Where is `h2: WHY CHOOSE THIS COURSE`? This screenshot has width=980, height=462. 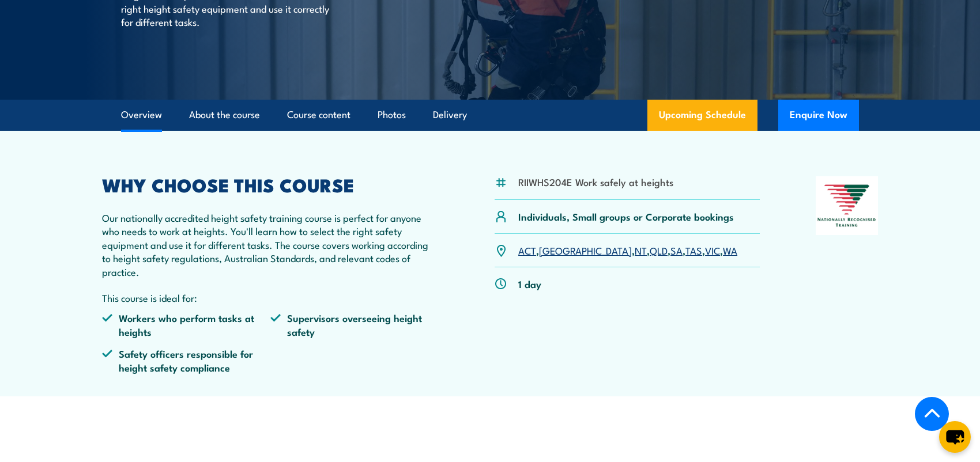 h2: WHY CHOOSE THIS COURSE is located at coordinates (270, 184).